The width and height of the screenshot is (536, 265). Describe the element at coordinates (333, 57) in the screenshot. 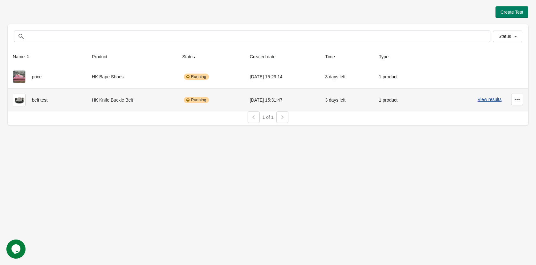

I see `button: Time` at that location.